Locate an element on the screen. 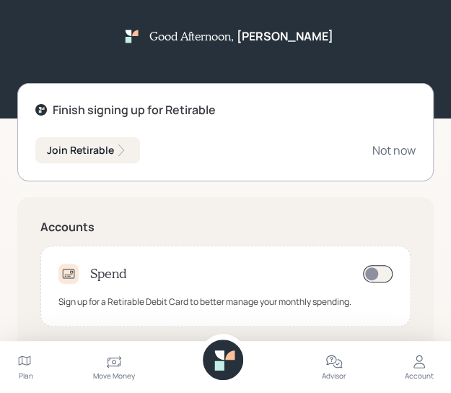 Image resolution: width=451 pixels, height=393 pixels. button: Join Retirable is located at coordinates (87, 150).